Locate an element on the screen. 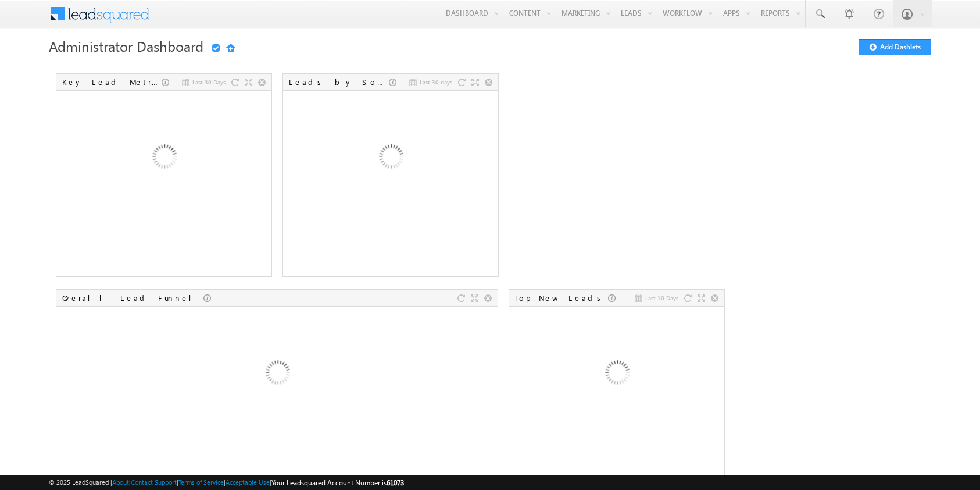  span: Administrator Dashboard is located at coordinates (126, 46).